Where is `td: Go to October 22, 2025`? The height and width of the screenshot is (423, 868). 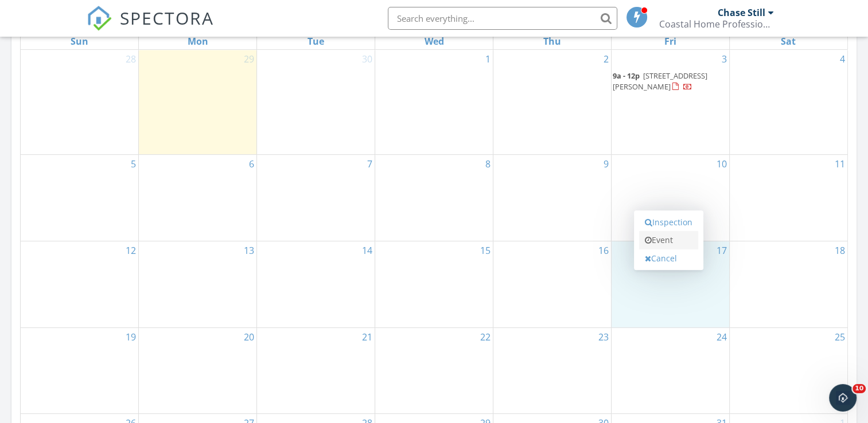
td: Go to October 22, 2025 is located at coordinates (434, 370).